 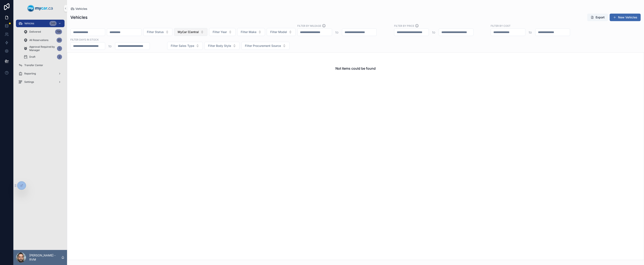 I want to click on h2: Not items could be found, so click(x=355, y=68).